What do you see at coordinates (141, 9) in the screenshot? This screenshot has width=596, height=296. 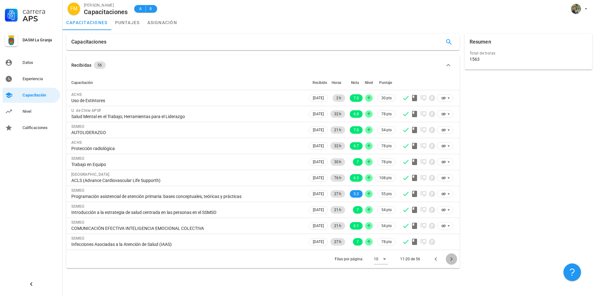 I see `span: A` at bounding box center [141, 9].